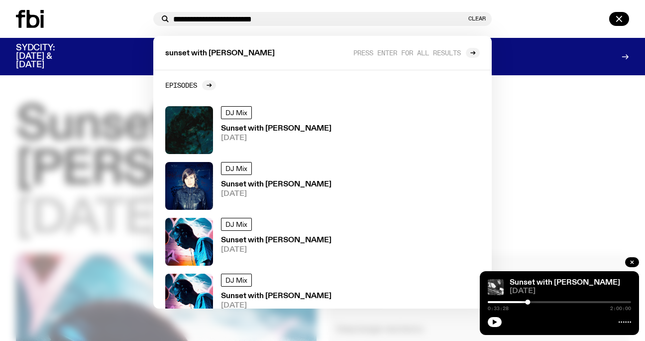 This screenshot has width=645, height=341. I want to click on span: 2:00:00, so click(621, 308).